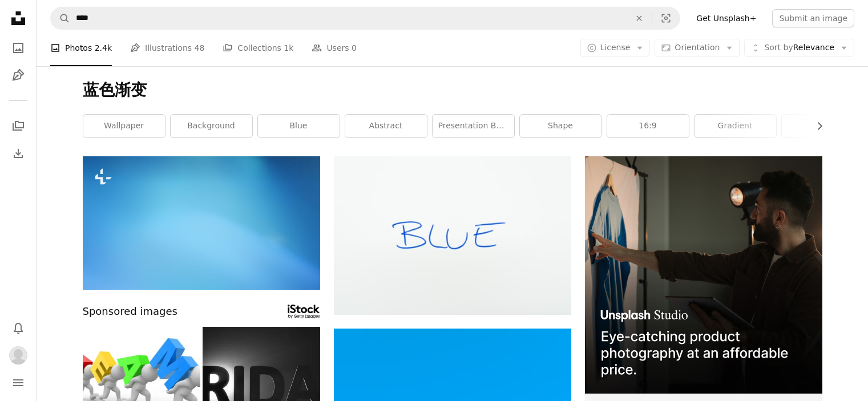 The height and width of the screenshot is (401, 868). What do you see at coordinates (697, 47) in the screenshot?
I see `span: Orientation` at bounding box center [697, 47].